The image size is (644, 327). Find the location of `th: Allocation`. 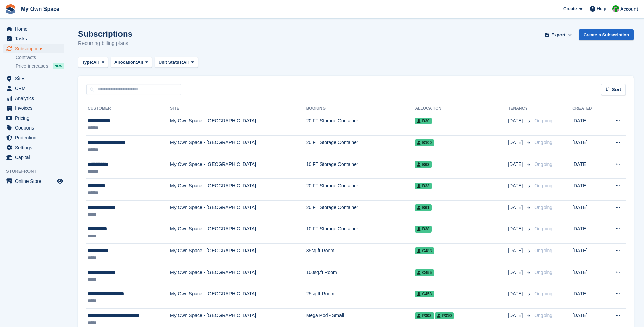

th: Allocation is located at coordinates (462, 109).